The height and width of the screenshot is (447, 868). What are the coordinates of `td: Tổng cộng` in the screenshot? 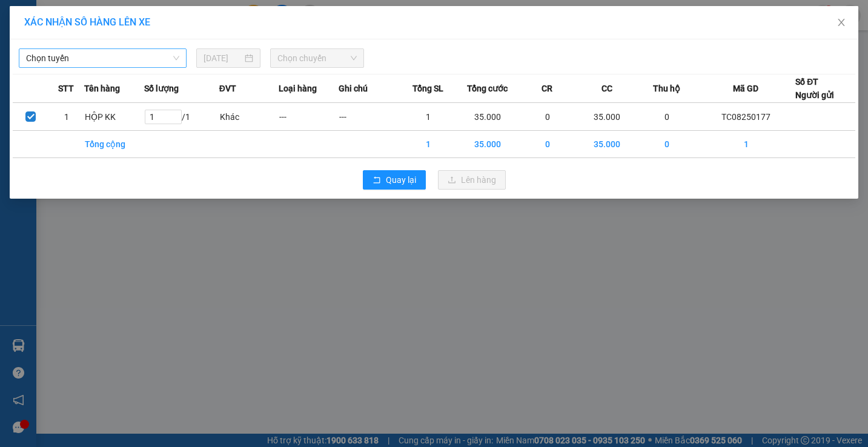 It's located at (114, 144).